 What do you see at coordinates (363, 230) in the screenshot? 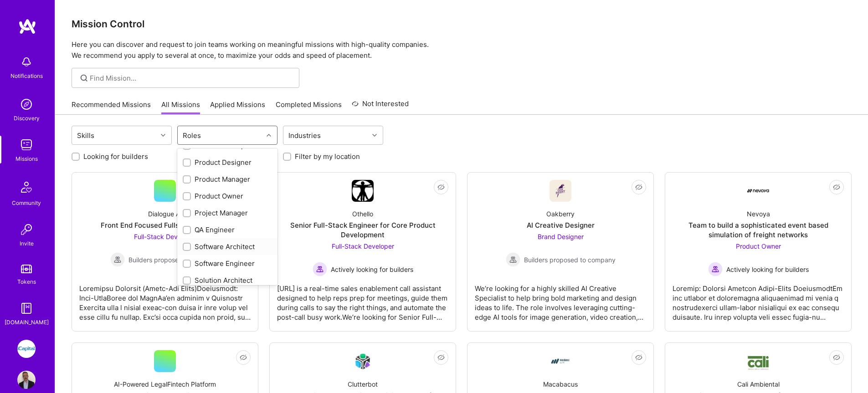
I see `div: Senior Full-Stack Engineer for Core Product Development` at bounding box center [363, 230].